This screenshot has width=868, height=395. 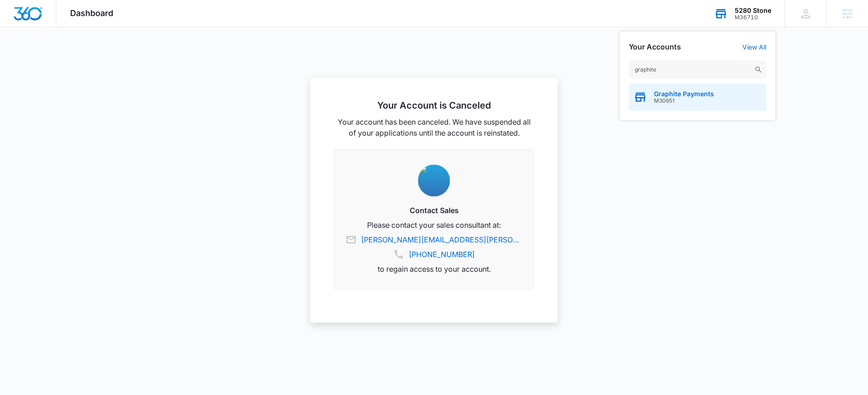 I want to click on p: Please contact your sales consultant at: to regain access to your account., so click(x=434, y=247).